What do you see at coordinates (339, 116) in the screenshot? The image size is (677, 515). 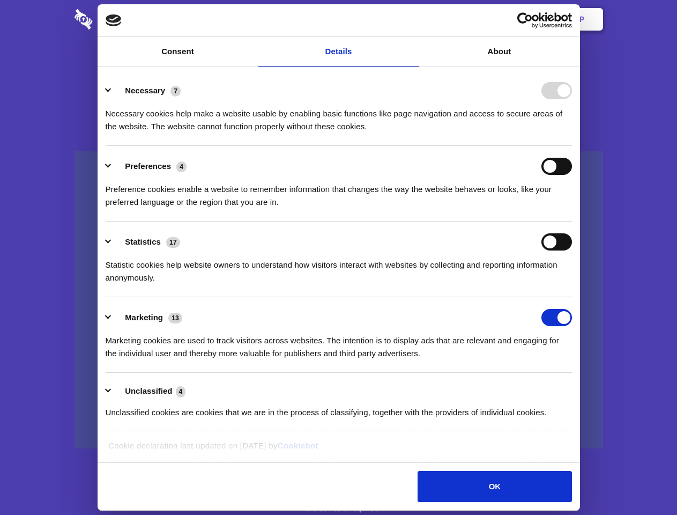 I see `div: Necessary cookies help make a website usable by enabling basic functions like page navigation and...` at bounding box center [339, 116].